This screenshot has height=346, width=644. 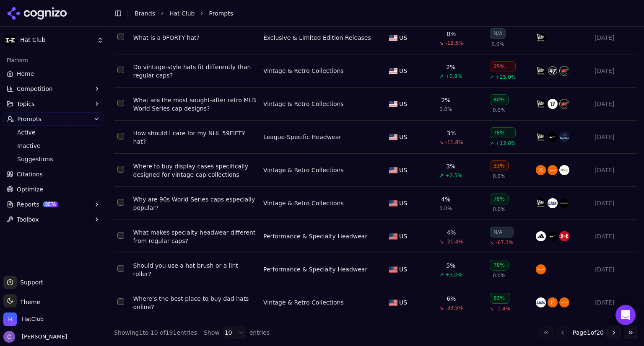 What do you see at coordinates (499, 166) in the screenshot?
I see `div: 33%` at bounding box center [499, 166].